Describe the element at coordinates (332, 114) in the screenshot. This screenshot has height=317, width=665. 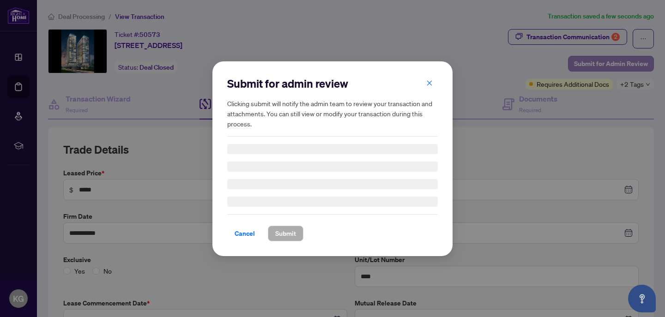
I see `h5: Clicking submit will notify the admin team to review your transaction and attachments. You can st...` at that location.